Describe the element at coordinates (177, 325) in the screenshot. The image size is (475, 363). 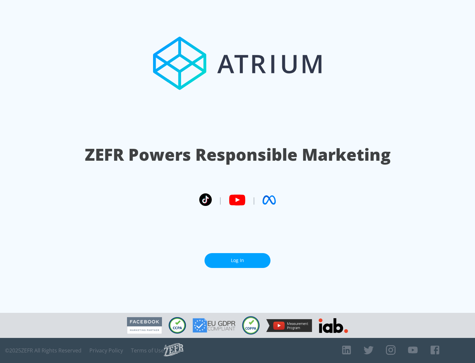
I see `img: CCPA Compliant` at that location.